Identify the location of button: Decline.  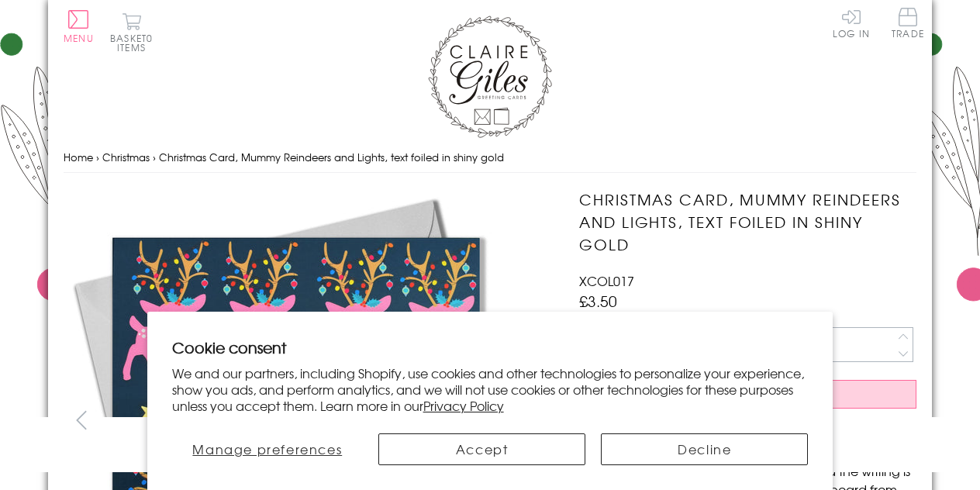
(704, 448).